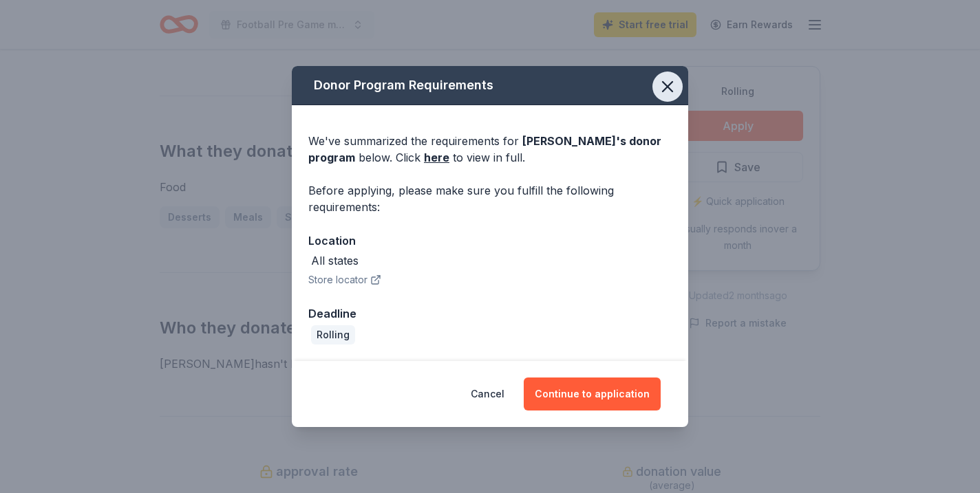  I want to click on button: Cancel, so click(487, 394).